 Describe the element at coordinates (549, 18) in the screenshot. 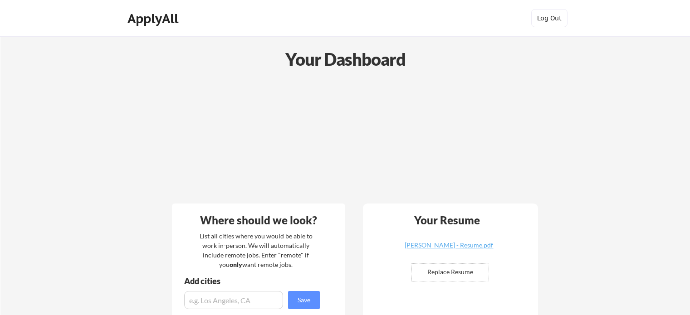

I see `button: Log Out` at that location.